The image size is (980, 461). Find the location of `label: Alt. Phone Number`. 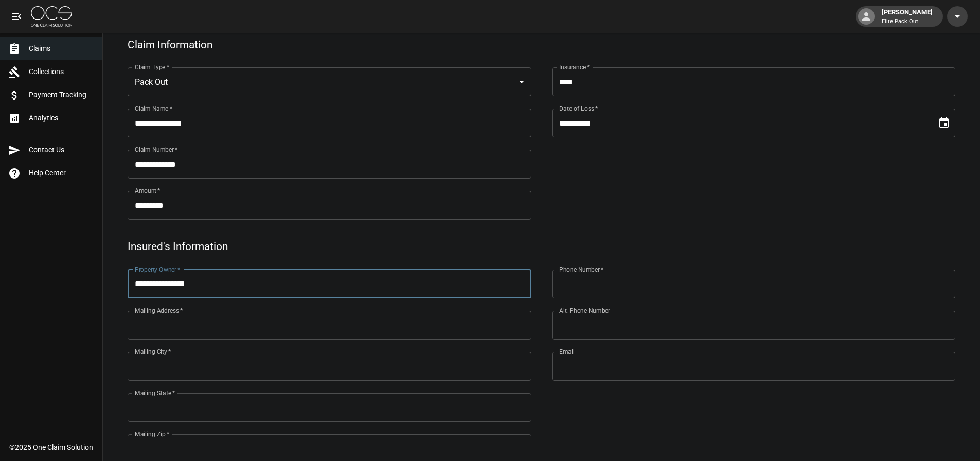

label: Alt. Phone Number is located at coordinates (584, 310).